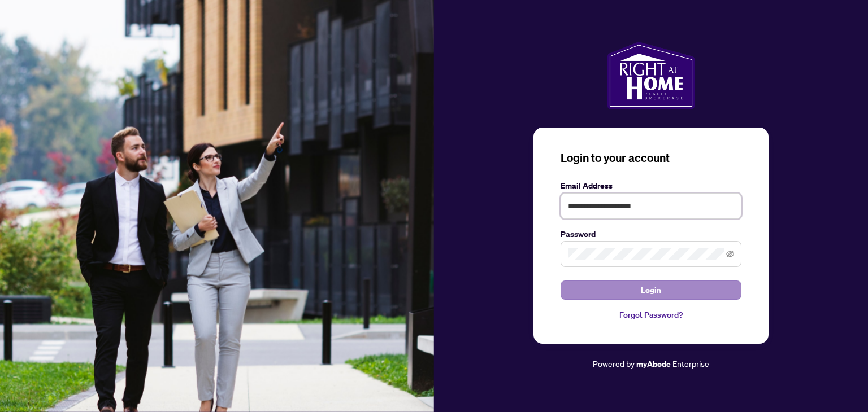  I want to click on img: ma-logo, so click(650, 76).